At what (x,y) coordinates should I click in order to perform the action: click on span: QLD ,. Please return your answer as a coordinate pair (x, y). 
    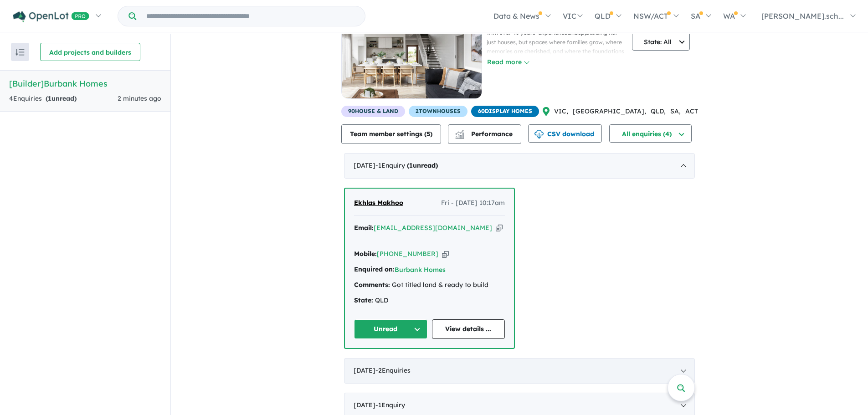
    Looking at the image, I should click on (659, 112).